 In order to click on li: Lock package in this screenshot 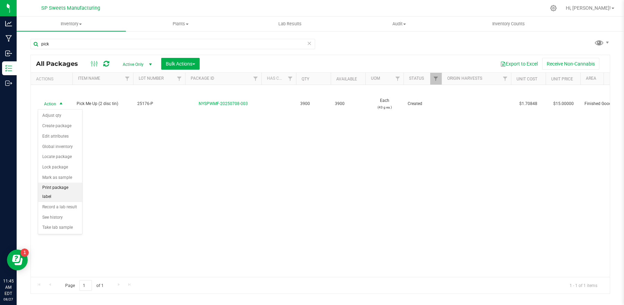, I will do `click(60, 167)`.